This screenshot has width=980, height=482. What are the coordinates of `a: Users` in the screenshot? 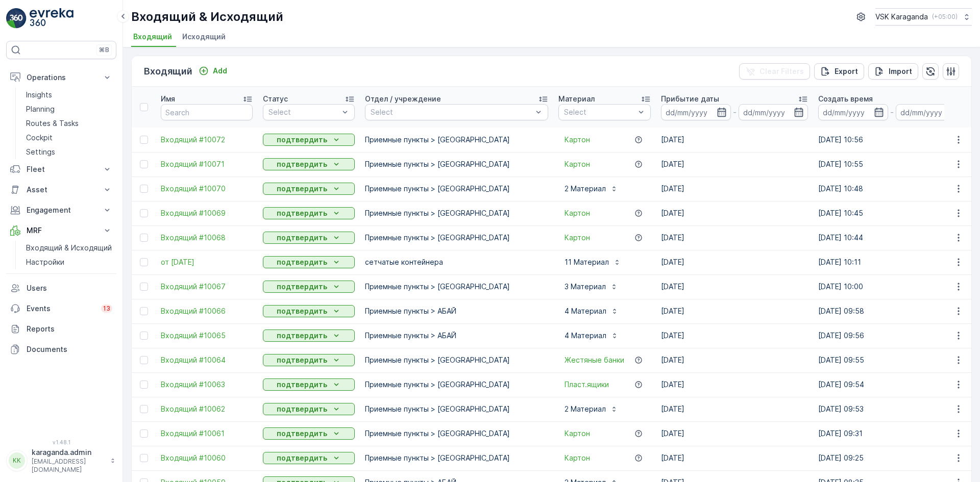 It's located at (61, 289).